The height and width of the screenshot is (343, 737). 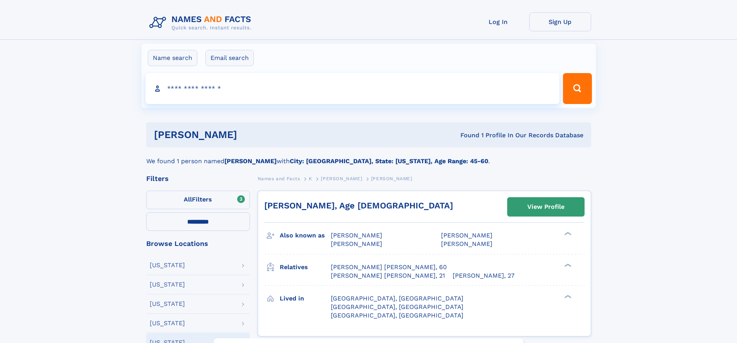 What do you see at coordinates (305, 235) in the screenshot?
I see `h3: Also known as` at bounding box center [305, 235].